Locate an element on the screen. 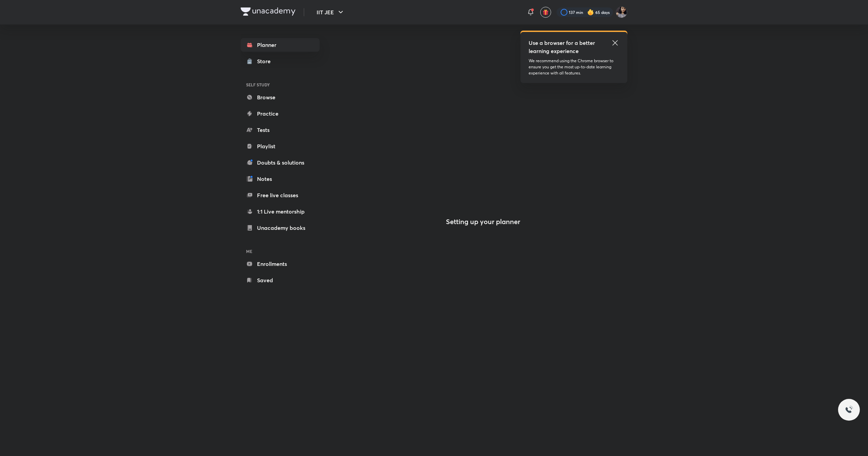  h5: Use a browser for a better learning experience is located at coordinates (562, 47).